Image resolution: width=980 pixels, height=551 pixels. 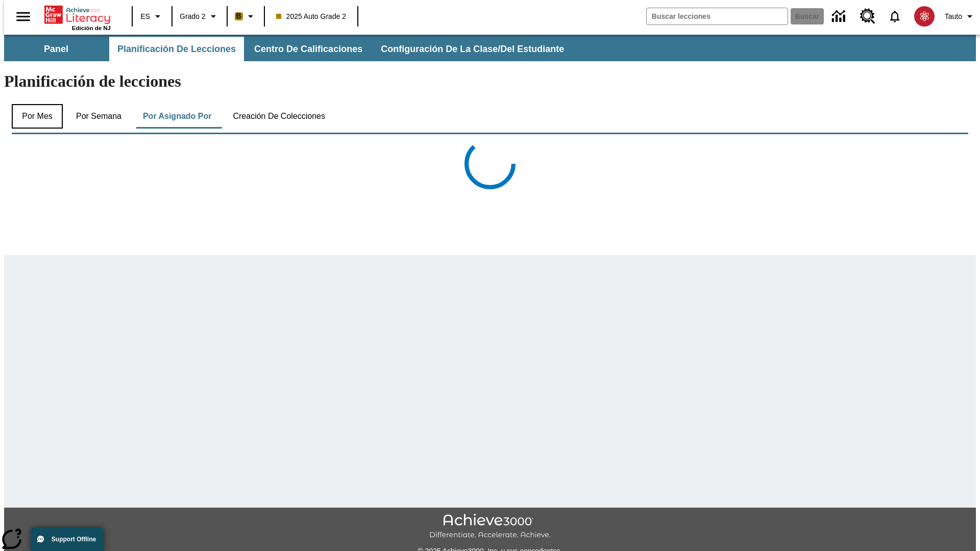 What do you see at coordinates (960, 17) in the screenshot?
I see `button: Perfil/Configuración` at bounding box center [960, 17].